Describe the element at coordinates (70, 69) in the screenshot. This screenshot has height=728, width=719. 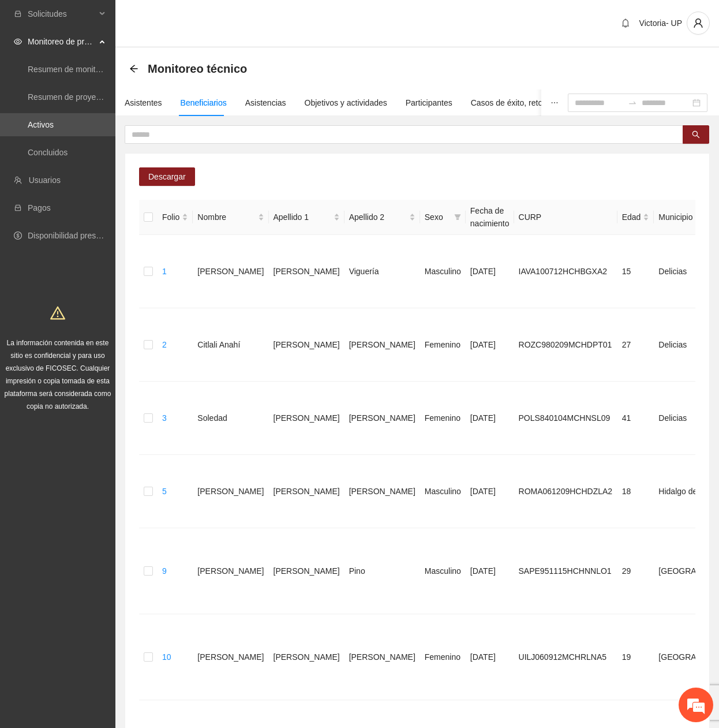
I see `a: Resumen de monitoreo` at that location.